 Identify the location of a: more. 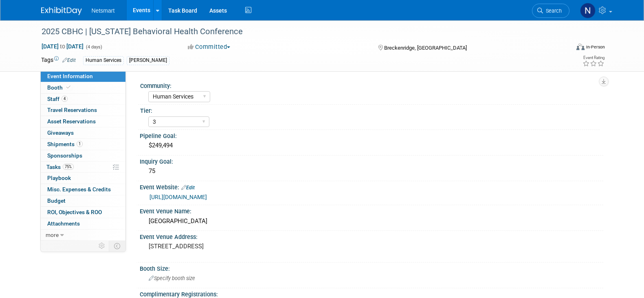
(83, 235).